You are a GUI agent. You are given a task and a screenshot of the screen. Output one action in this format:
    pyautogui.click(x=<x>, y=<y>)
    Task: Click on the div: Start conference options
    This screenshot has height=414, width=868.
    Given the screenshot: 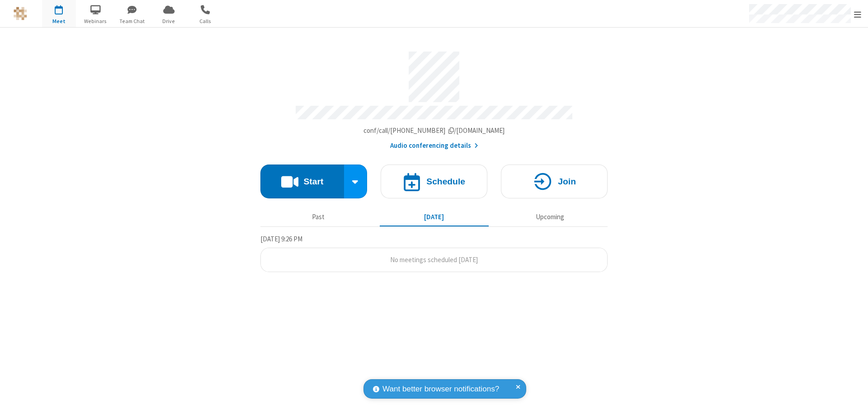 What is the action you would take?
    pyautogui.click(x=356, y=182)
    